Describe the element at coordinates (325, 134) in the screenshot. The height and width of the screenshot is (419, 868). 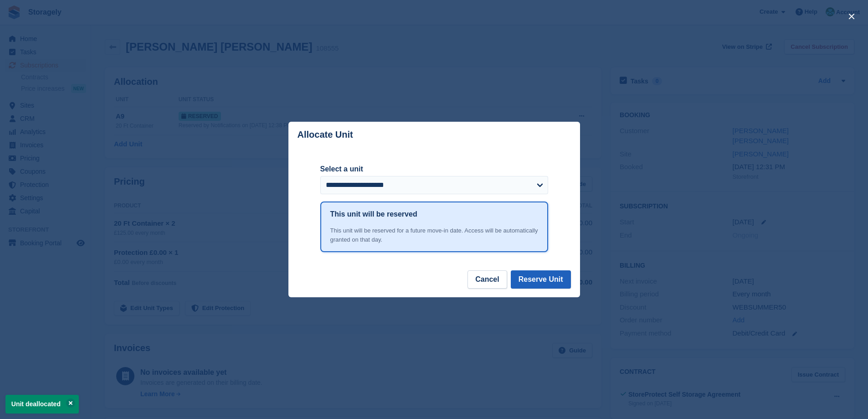
I see `p: Allocate Unit` at that location.